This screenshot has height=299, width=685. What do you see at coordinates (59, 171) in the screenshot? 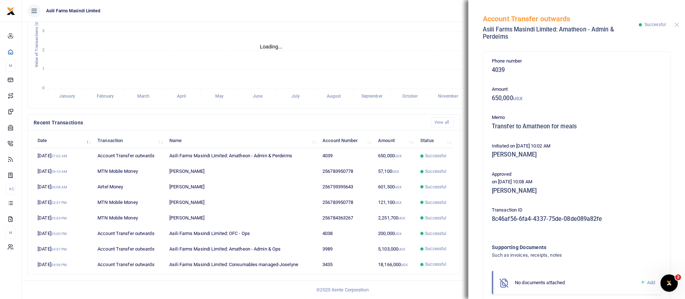
I see `small: 09:10 AM` at bounding box center [59, 171].